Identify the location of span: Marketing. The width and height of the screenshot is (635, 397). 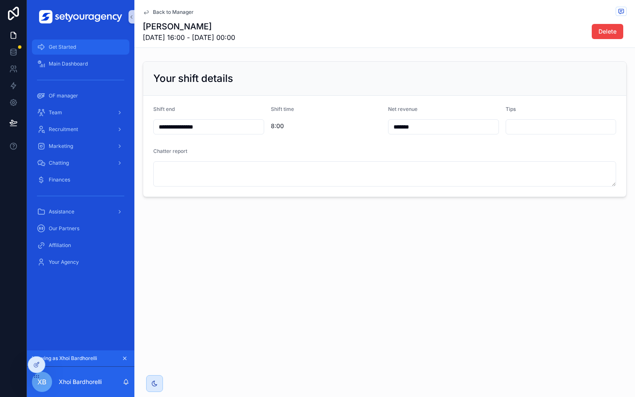
(61, 146).